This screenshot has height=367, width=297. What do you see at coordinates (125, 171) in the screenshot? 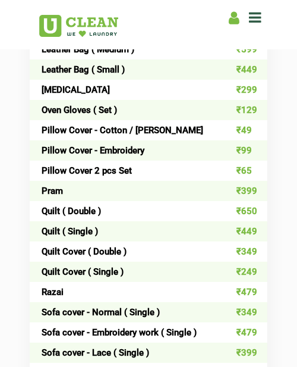
I see `td: Pillow Cover 2 pcs Set` at bounding box center [125, 171].